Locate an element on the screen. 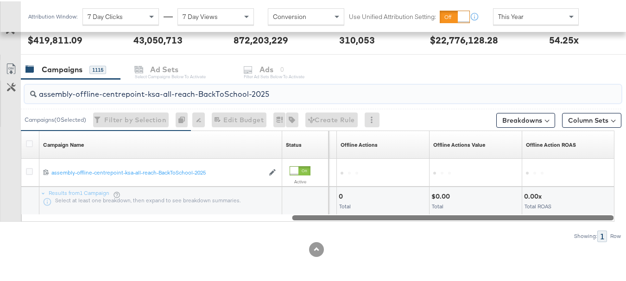 The width and height of the screenshot is (626, 281). div: assembly-offline-centrepoint-ksa-all-reach-BackToSchool-2025 is located at coordinates (158, 171).